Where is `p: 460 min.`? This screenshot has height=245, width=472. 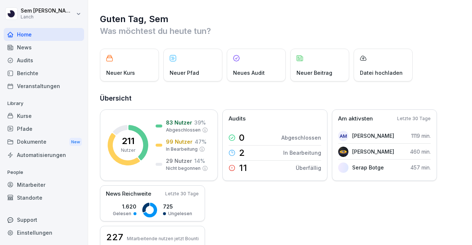 p: 460 min. is located at coordinates (420, 151).